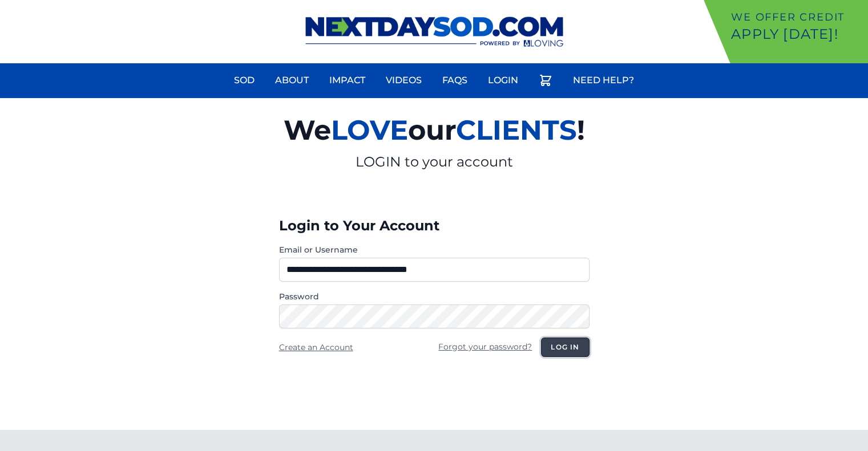 Image resolution: width=868 pixels, height=451 pixels. I want to click on p: LOGIN to your account, so click(434, 162).